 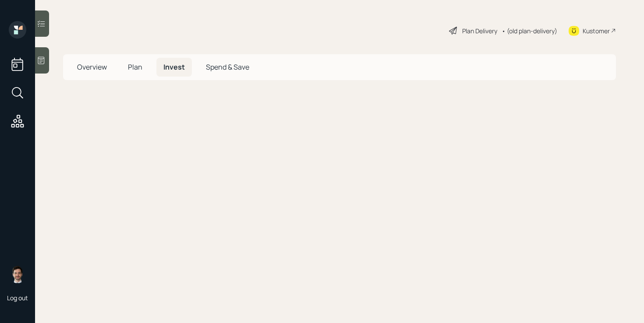 I want to click on div: Log out, so click(x=18, y=298).